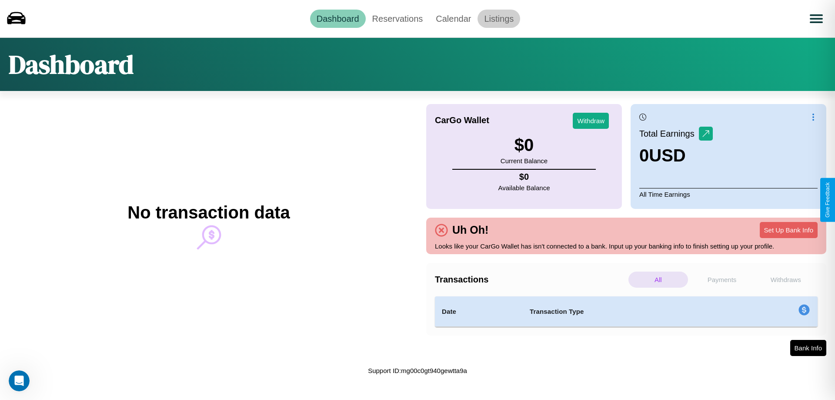 The height and width of the screenshot is (400, 835). What do you see at coordinates (462, 120) in the screenshot?
I see `h4: CarGo Wallet` at bounding box center [462, 120].